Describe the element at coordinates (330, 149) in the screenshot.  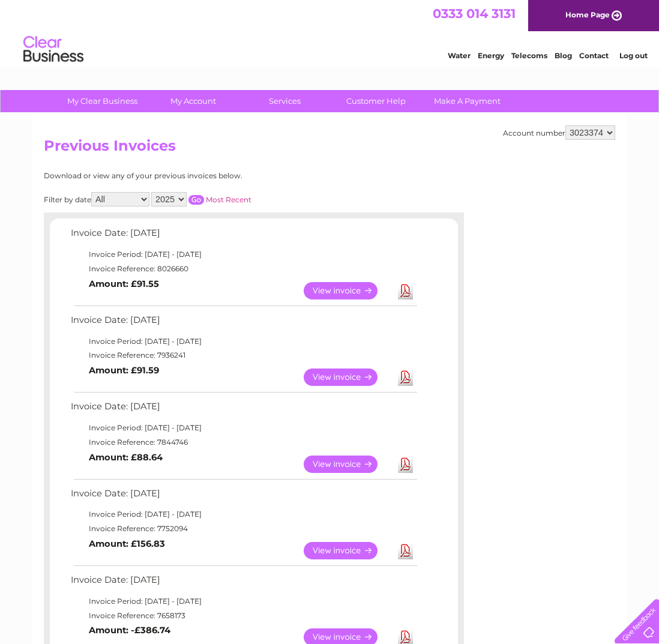
I see `h2: Previous Invoices` at that location.